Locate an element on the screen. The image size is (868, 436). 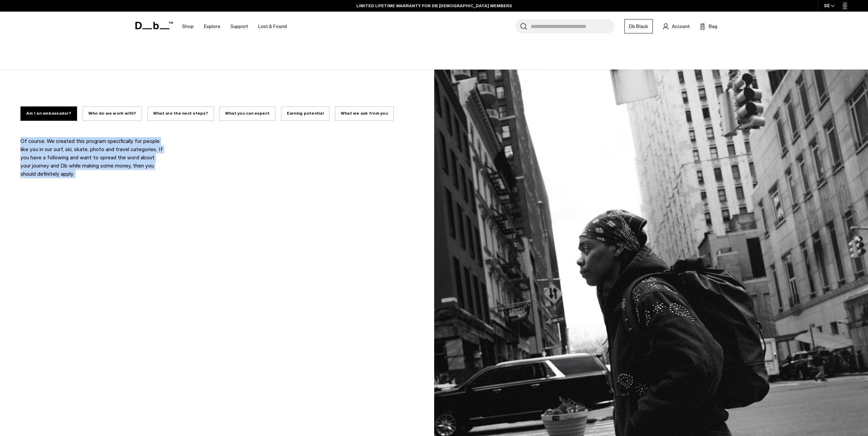
a: Support is located at coordinates (239, 27).